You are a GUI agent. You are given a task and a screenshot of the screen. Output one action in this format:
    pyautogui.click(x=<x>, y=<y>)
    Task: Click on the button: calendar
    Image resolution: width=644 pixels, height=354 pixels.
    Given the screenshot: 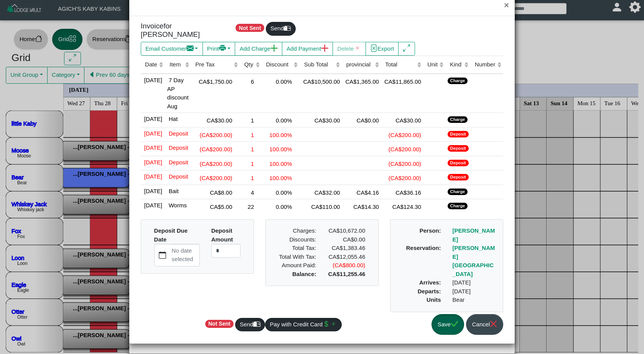 What is the action you would take?
    pyautogui.click(x=162, y=255)
    